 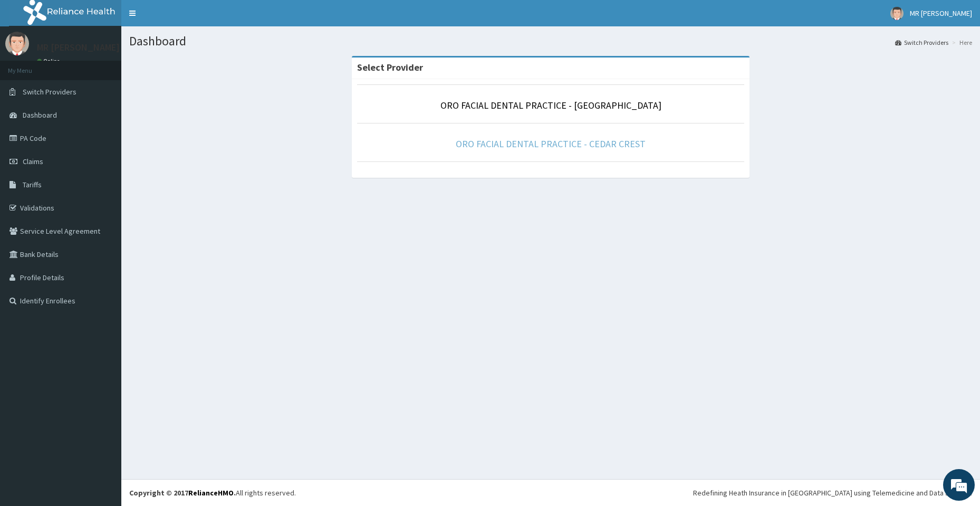 I want to click on span: Dashboard, so click(x=40, y=115).